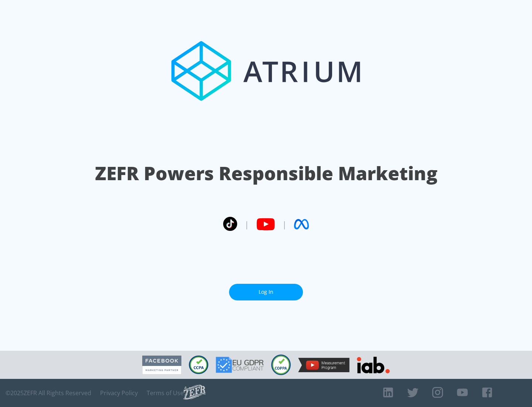 The width and height of the screenshot is (532, 407). Describe the element at coordinates (48, 392) in the screenshot. I see `span: © 2025 ZEFR All Rights Reserved` at that location.